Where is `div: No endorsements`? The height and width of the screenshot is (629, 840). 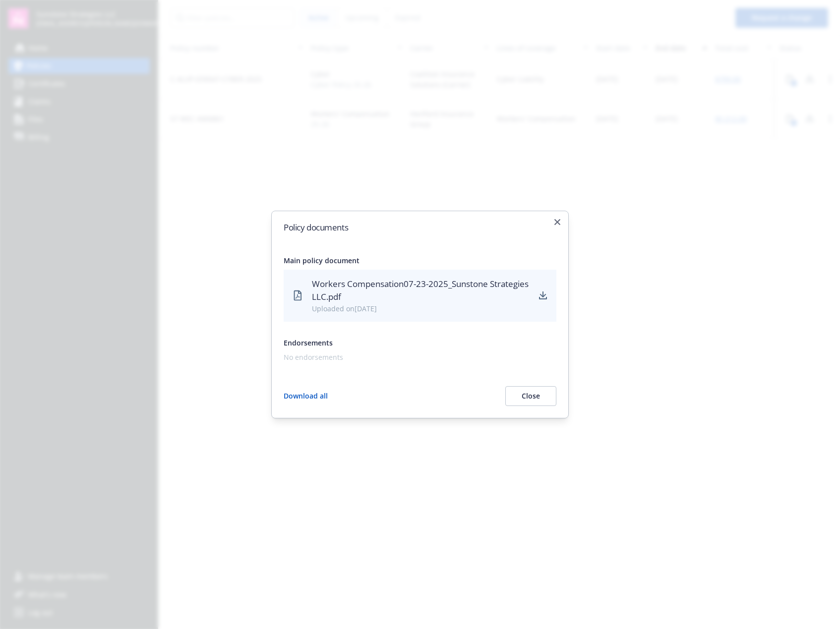 div: No endorsements is located at coordinates (418, 357).